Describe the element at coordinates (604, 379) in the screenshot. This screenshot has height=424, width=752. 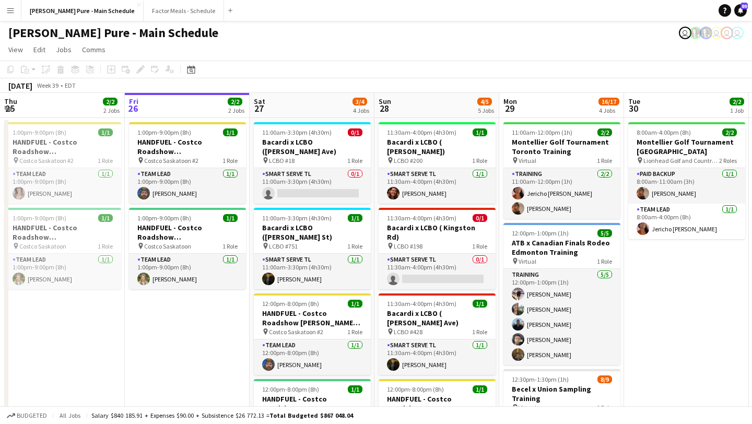
I see `span: 8/9` at that location.